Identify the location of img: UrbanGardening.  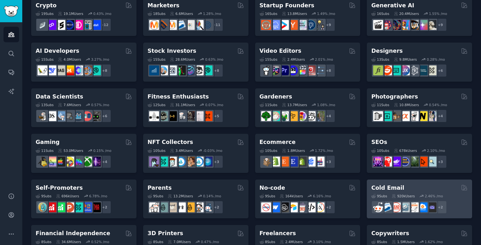
(310, 116).